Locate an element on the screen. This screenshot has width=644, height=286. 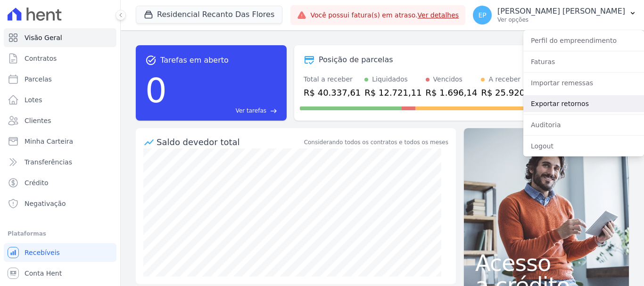
div: R$ 12.721,11 is located at coordinates (393, 92).